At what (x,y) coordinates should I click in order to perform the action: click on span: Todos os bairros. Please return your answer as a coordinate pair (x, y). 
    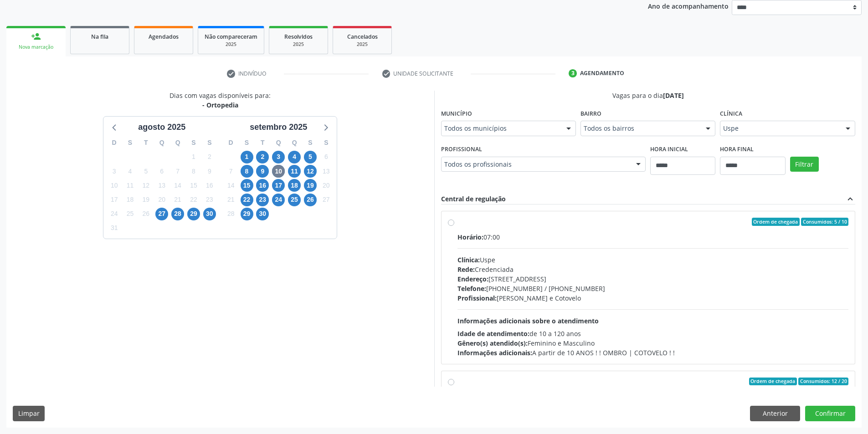
    Looking at the image, I should click on (640, 128).